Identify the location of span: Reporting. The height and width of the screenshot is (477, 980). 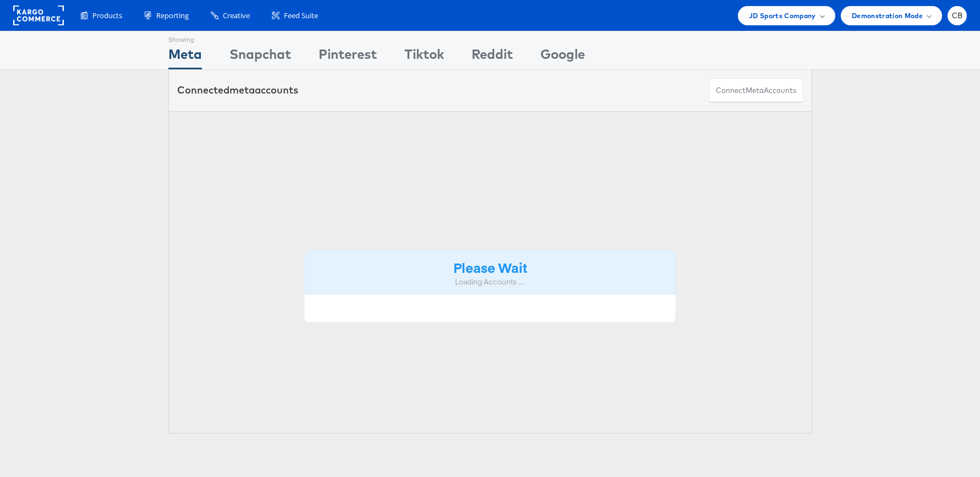
(172, 16).